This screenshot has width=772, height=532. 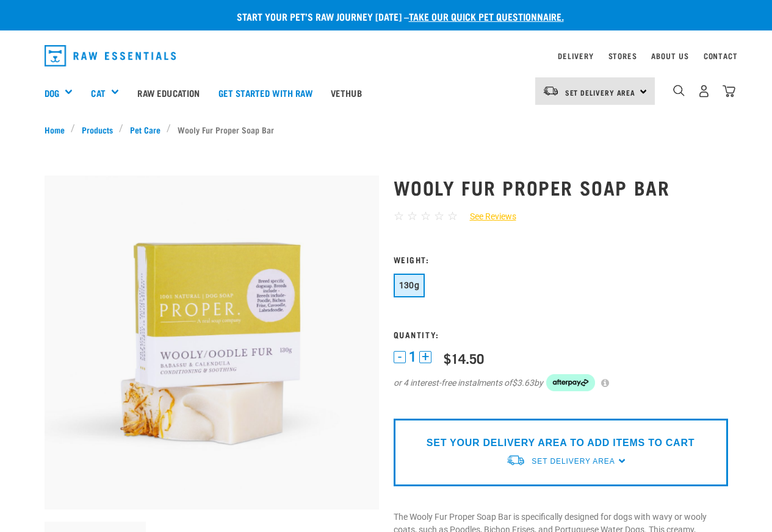 I want to click on div: or 4 interest-free instalments of by, so click(x=561, y=383).